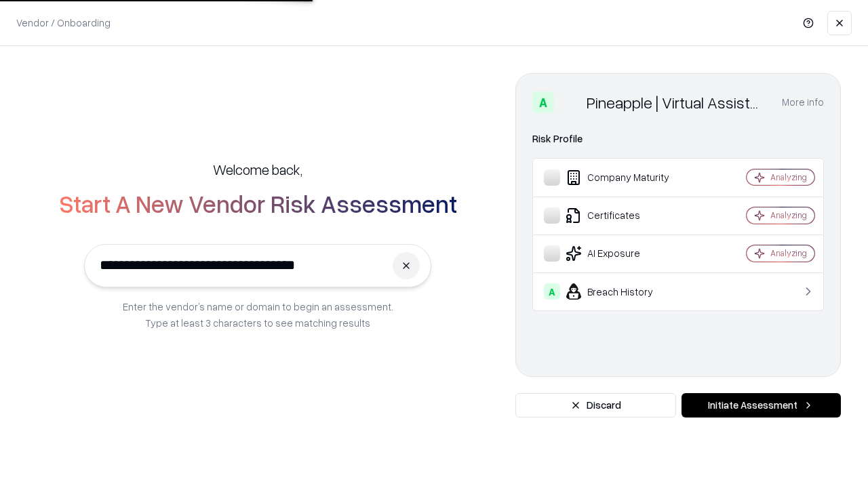  I want to click on p: Vendor / Onboarding, so click(63, 22).